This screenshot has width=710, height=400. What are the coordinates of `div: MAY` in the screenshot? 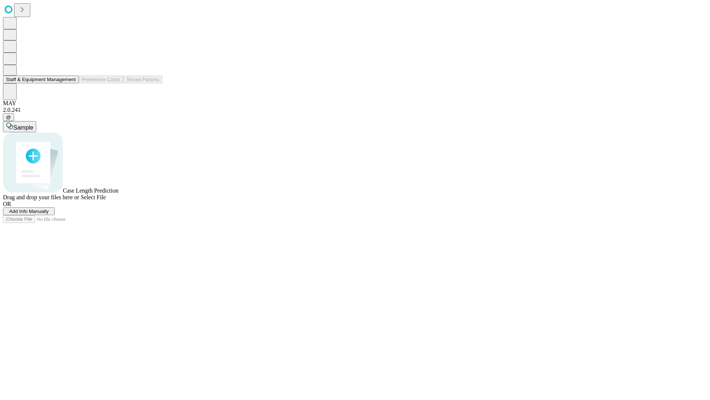 It's located at (355, 103).